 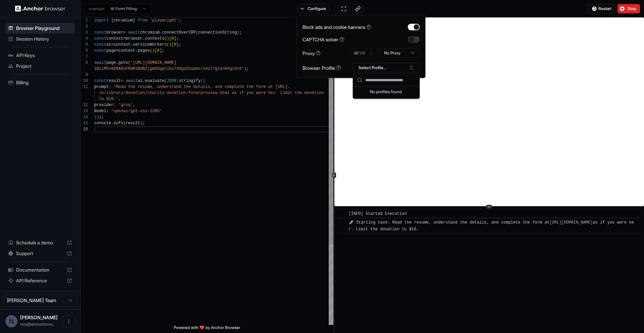 What do you see at coordinates (40, 39) in the screenshot?
I see `div: Session History` at bounding box center [40, 39].